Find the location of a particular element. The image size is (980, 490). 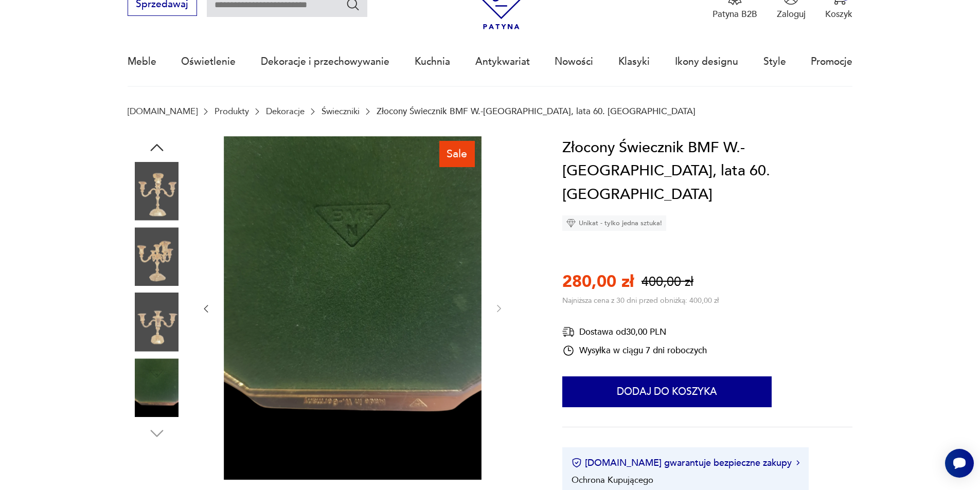

a: Oświetlenie is located at coordinates (209, 62).